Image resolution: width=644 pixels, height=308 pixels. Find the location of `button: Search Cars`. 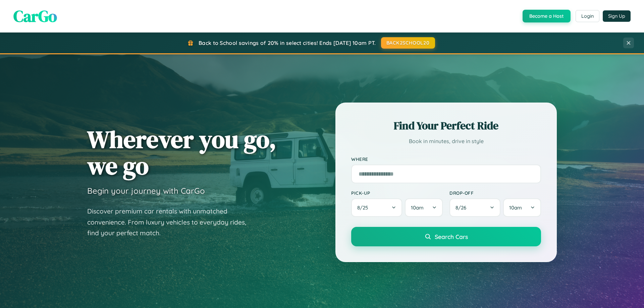

button: Search Cars is located at coordinates (446, 236).